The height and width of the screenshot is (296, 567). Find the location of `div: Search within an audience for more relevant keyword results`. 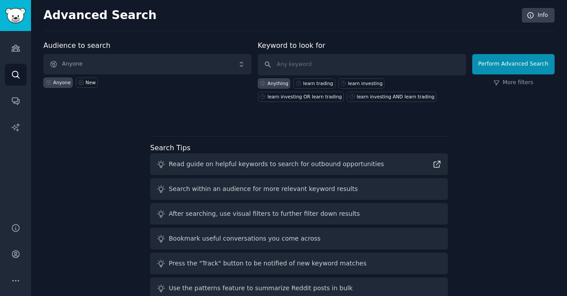

div: Search within an audience for more relevant keyword results is located at coordinates (263, 189).